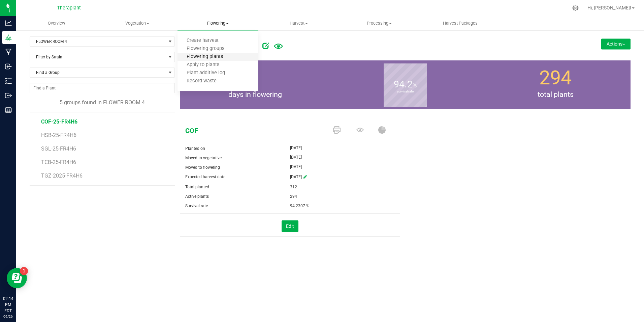 The width and height of the screenshot is (644, 322). I want to click on span: Expected harvest date, so click(205, 177).